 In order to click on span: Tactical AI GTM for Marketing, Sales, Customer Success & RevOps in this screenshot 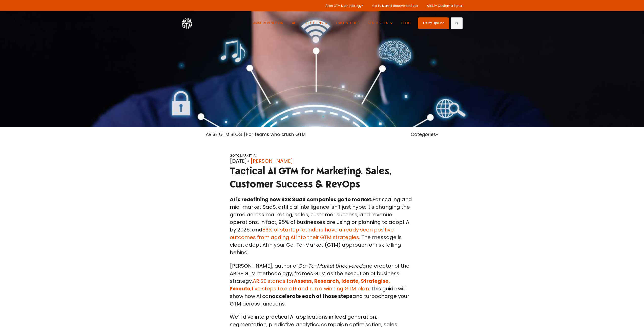, I will do `click(310, 178)`.